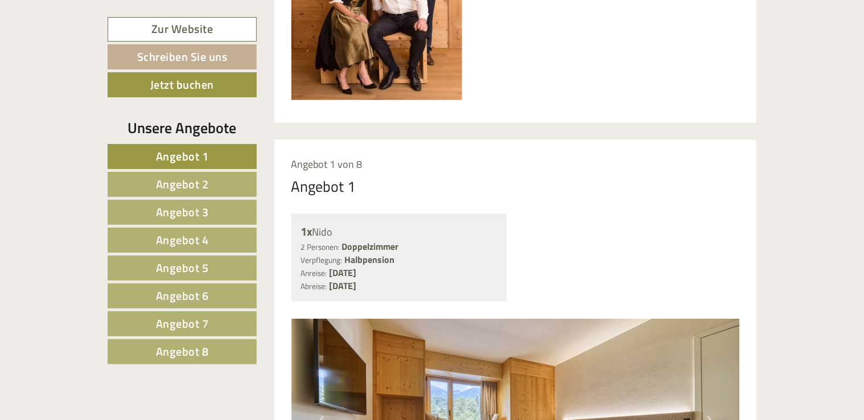 The width and height of the screenshot is (864, 420). Describe the element at coordinates (182, 323) in the screenshot. I see `span: Angebot 7` at that location.